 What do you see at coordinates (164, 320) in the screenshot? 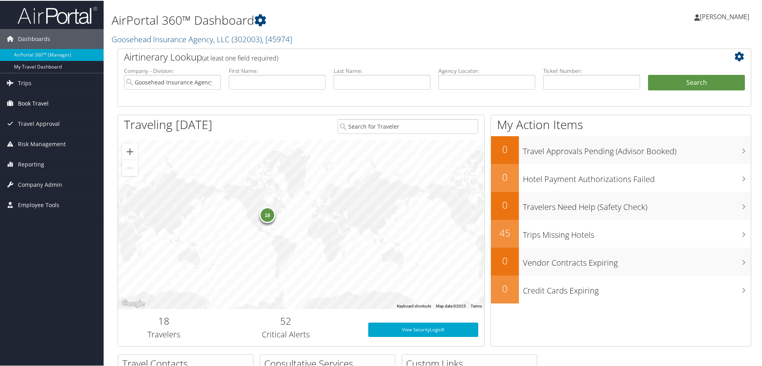
I see `h2: 18` at bounding box center [164, 320].